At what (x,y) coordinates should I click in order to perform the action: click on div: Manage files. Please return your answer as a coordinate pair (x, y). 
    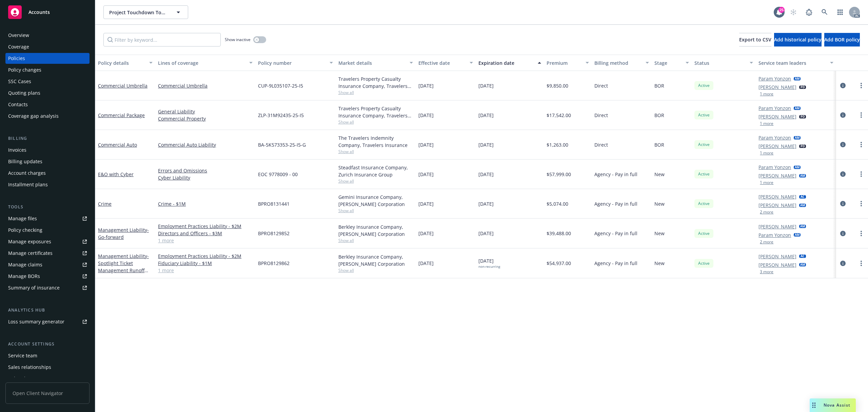
    Looking at the image, I should click on (22, 219).